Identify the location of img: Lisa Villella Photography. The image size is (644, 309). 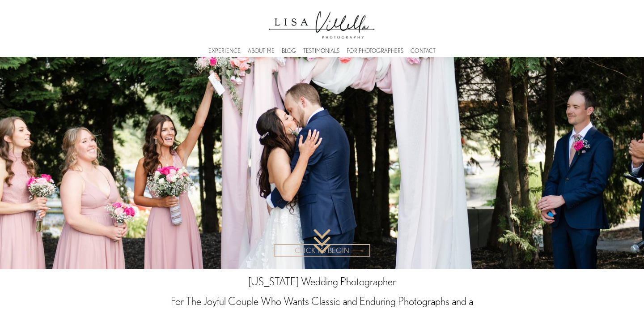
(322, 22).